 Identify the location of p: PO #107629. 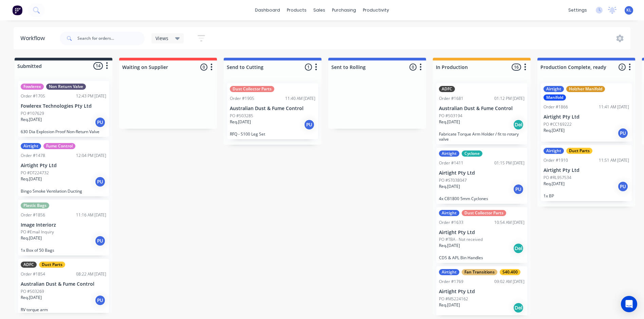
(32, 114).